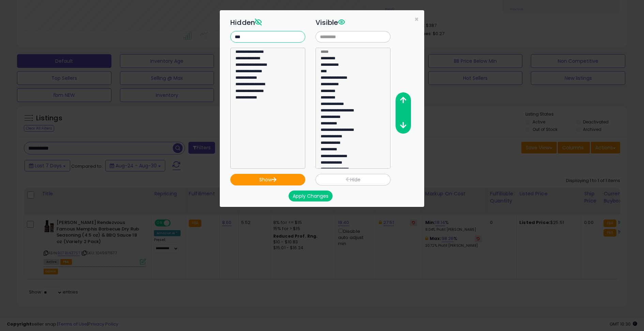  I want to click on button: Hide, so click(353, 180).